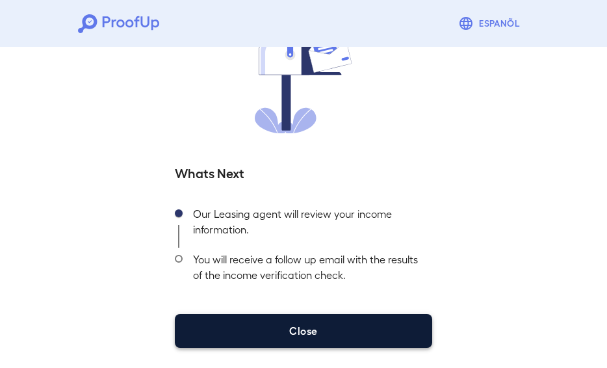  Describe the element at coordinates (304, 78) in the screenshot. I see `img: received.svg` at that location.